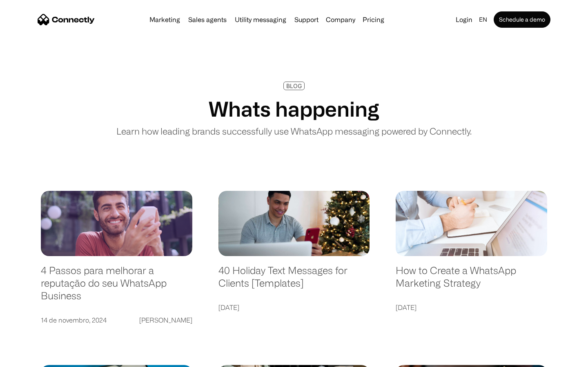 The width and height of the screenshot is (588, 367). I want to click on div: BLOG, so click(294, 85).